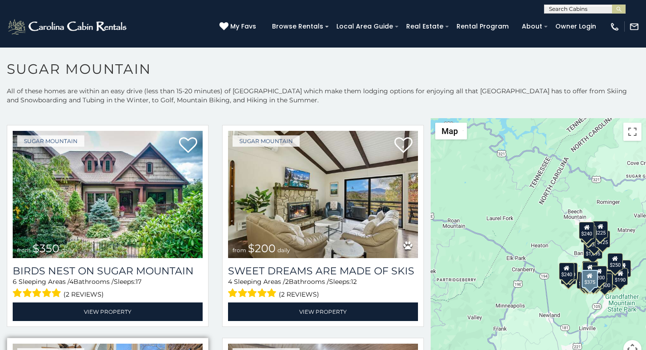 Image resolution: width=646 pixels, height=350 pixels. What do you see at coordinates (602, 239) in the screenshot?
I see `div: $125` at bounding box center [602, 239].